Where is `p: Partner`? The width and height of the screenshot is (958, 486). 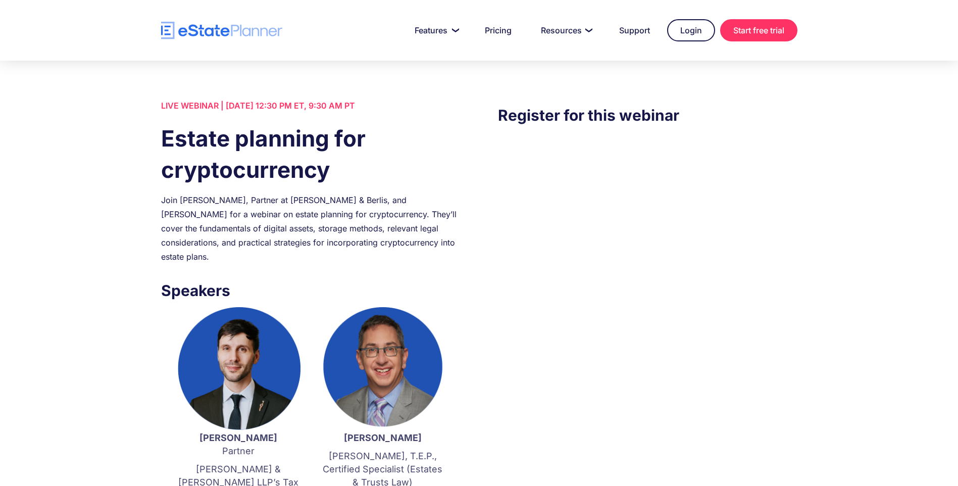
p: Partner is located at coordinates (238, 444).